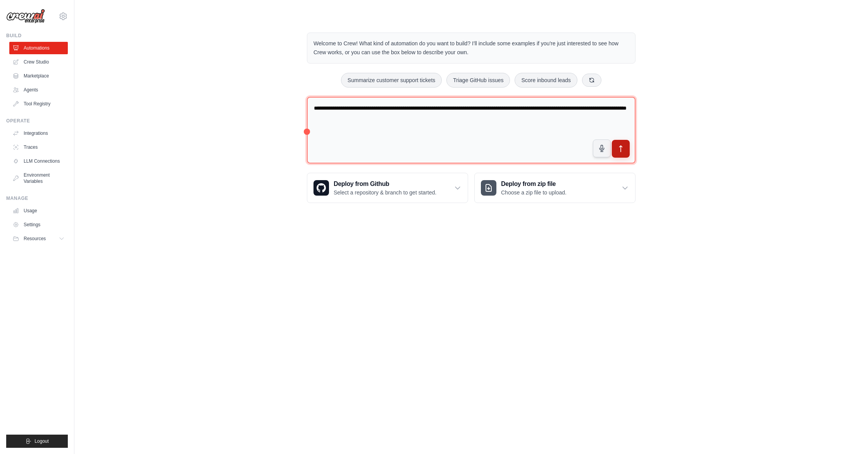 Image resolution: width=868 pixels, height=454 pixels. I want to click on h3: Deploy from Github, so click(385, 184).